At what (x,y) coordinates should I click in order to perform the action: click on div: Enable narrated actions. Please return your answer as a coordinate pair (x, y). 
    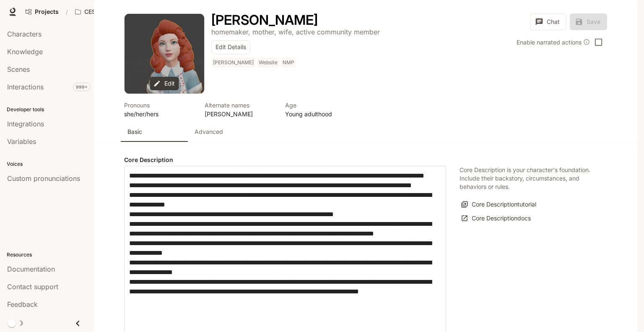
    Looking at the image, I should click on (553, 42).